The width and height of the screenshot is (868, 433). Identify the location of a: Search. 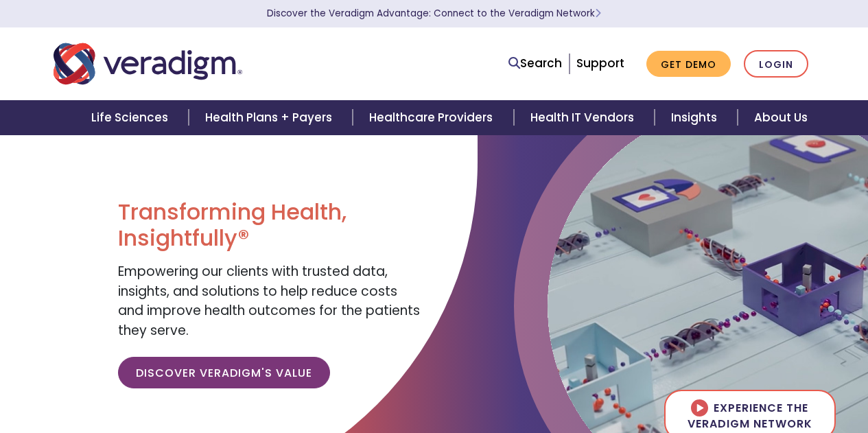
(535, 63).